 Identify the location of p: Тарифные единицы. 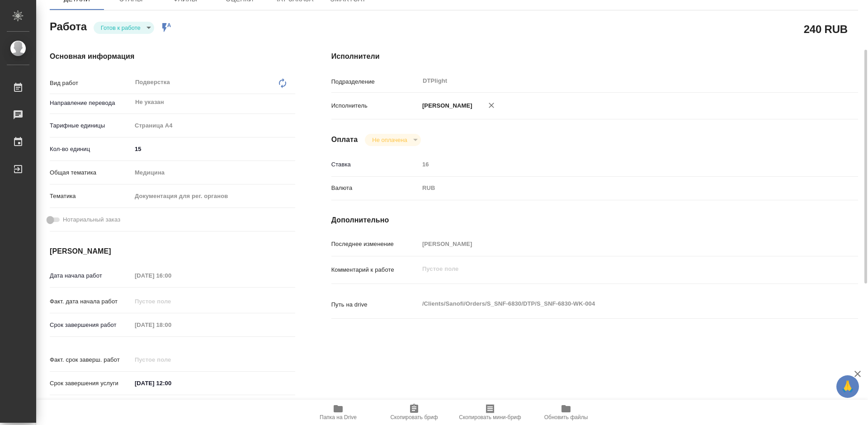
(90, 126).